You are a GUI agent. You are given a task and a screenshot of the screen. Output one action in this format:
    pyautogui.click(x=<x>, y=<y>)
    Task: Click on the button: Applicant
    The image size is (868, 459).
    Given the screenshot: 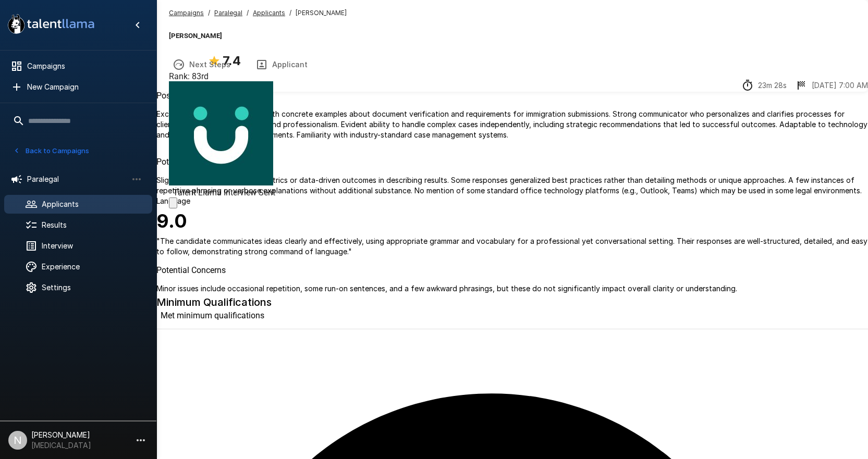 What is the action you would take?
    pyautogui.click(x=281, y=65)
    